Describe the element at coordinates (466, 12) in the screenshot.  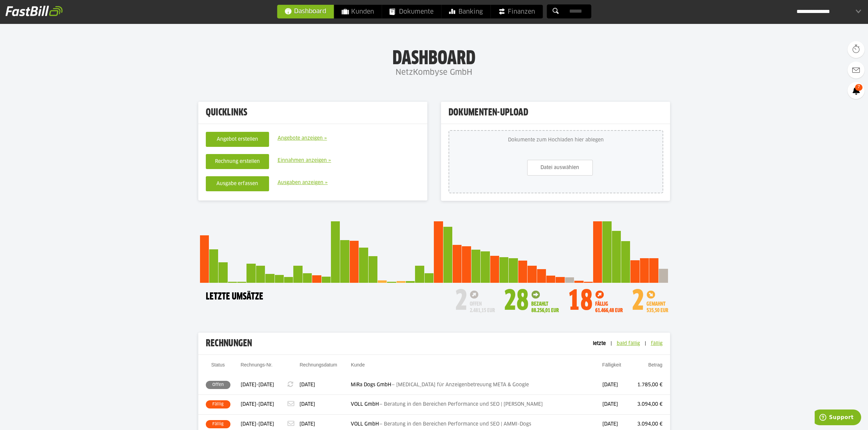
I see `a: Banking` at that location.